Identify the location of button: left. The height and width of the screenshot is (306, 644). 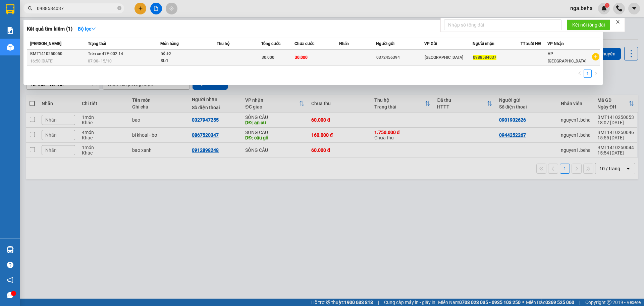
(580, 73).